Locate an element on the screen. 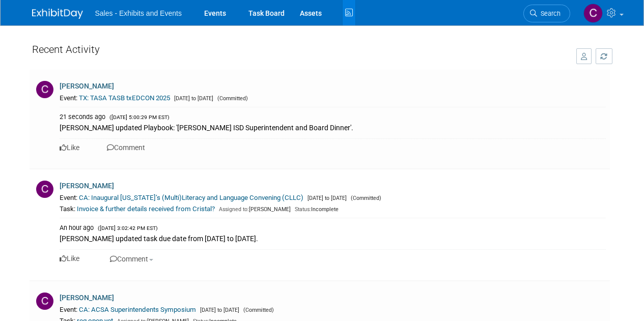 Image resolution: width=644 pixels, height=321 pixels. a: TX: TASA TASB txEDCON 2025 is located at coordinates (124, 98).